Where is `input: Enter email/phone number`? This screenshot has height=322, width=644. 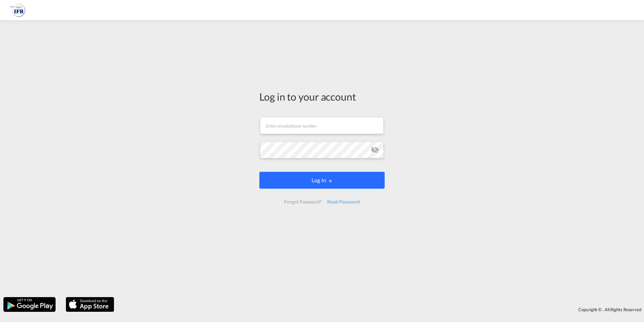 input: Enter email/phone number is located at coordinates (322, 126).